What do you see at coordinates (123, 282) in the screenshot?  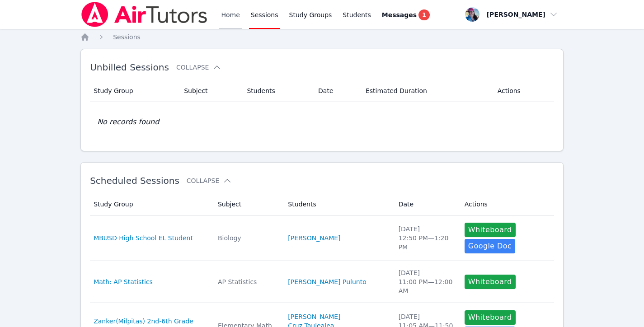 I see `a: Math: AP Statistics` at bounding box center [123, 282].